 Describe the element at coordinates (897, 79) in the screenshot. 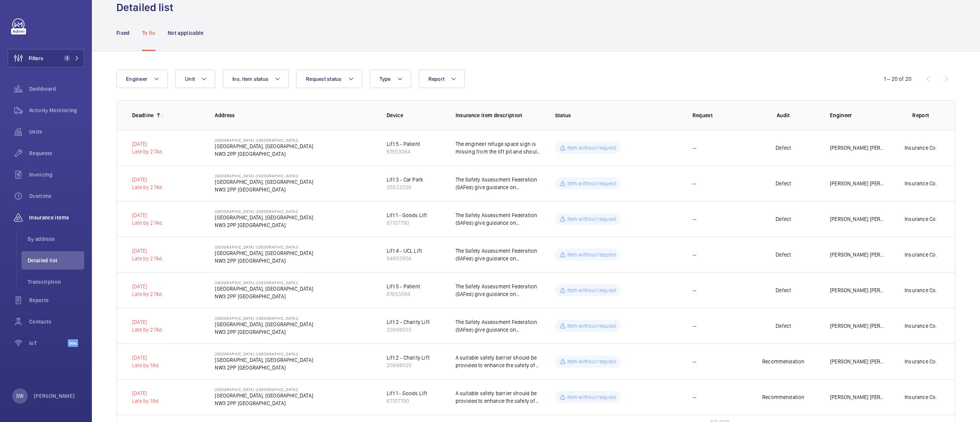

I see `div: 1 – 20 of 20` at that location.